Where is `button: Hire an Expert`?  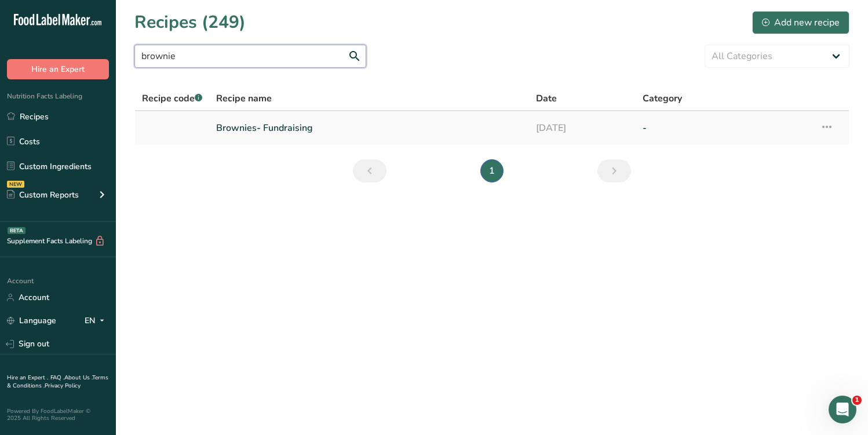 button: Hire an Expert is located at coordinates (58, 69).